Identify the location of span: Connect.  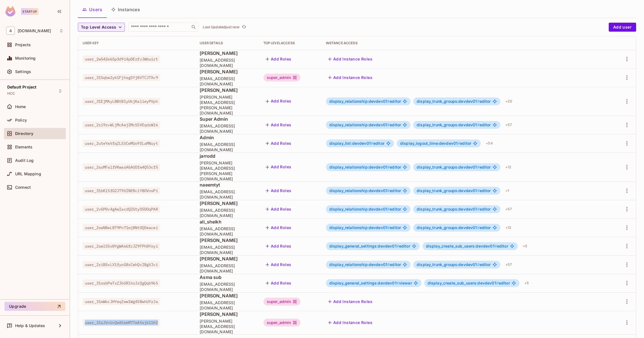
(23, 187).